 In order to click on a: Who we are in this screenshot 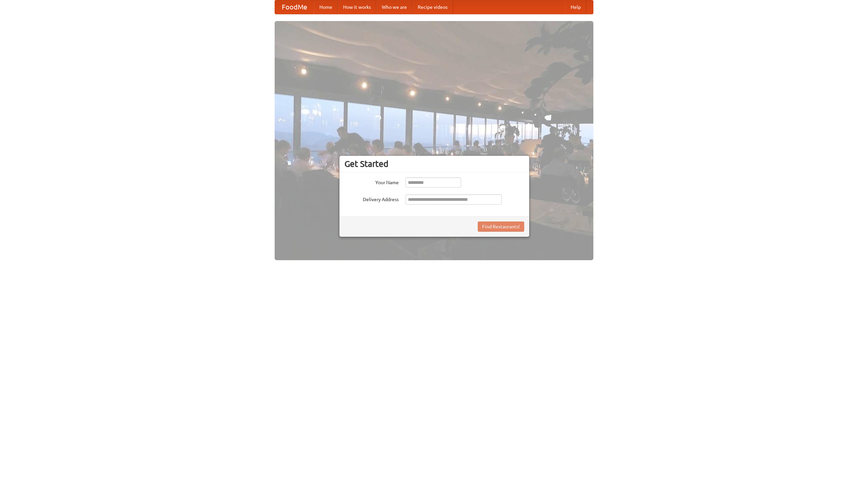, I will do `click(395, 7)`.